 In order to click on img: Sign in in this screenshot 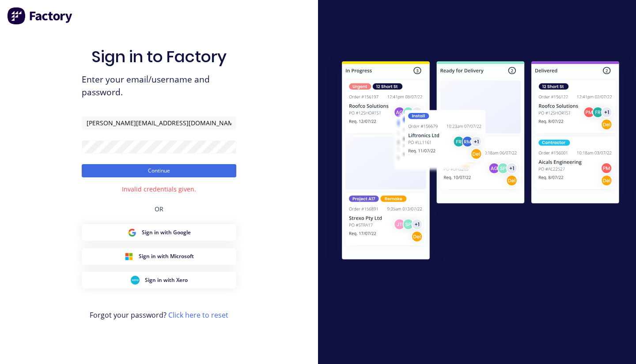, I will do `click(480, 162)`.